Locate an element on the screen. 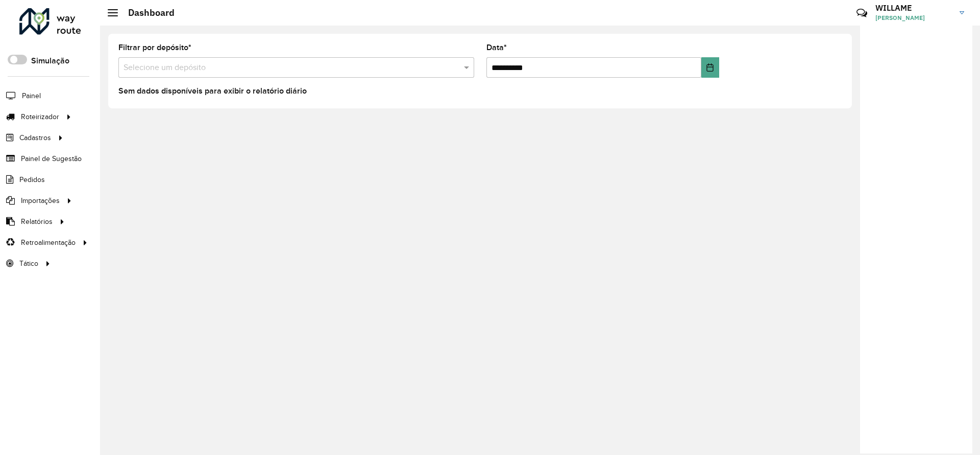 This screenshot has height=455, width=980. span: Cadastros is located at coordinates (35, 138).